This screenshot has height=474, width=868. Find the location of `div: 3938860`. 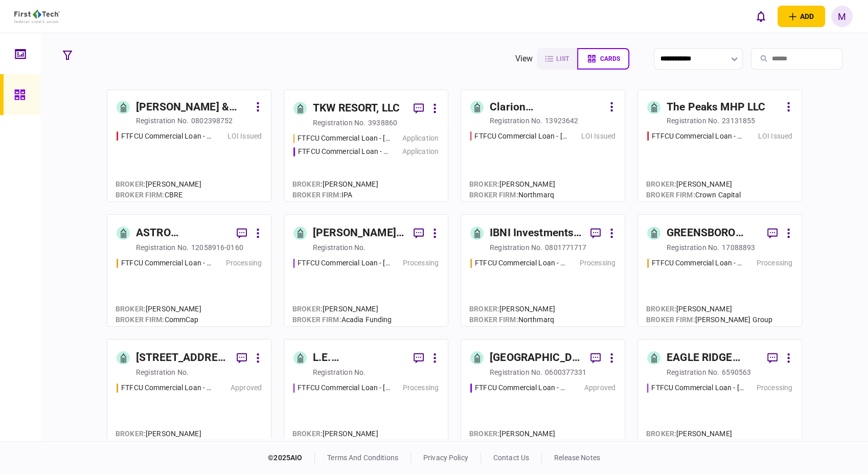

div: 3938860 is located at coordinates (383, 123).